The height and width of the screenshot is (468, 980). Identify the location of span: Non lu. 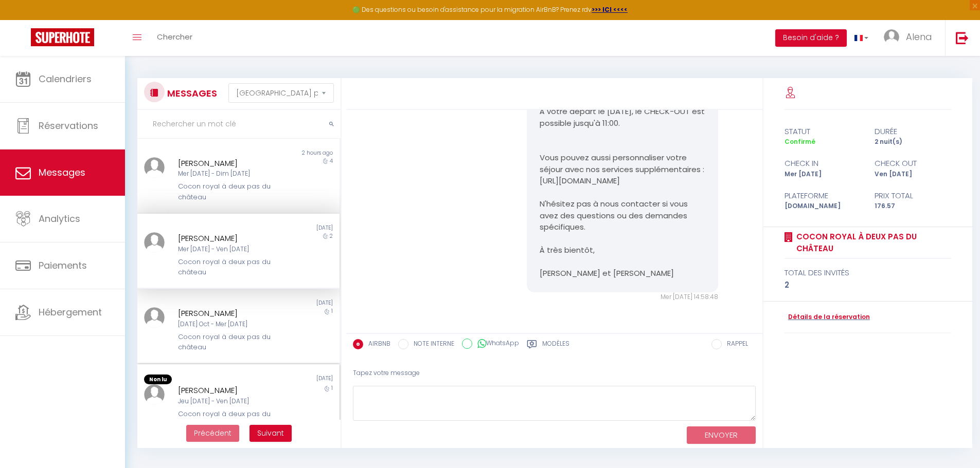
(158, 380).